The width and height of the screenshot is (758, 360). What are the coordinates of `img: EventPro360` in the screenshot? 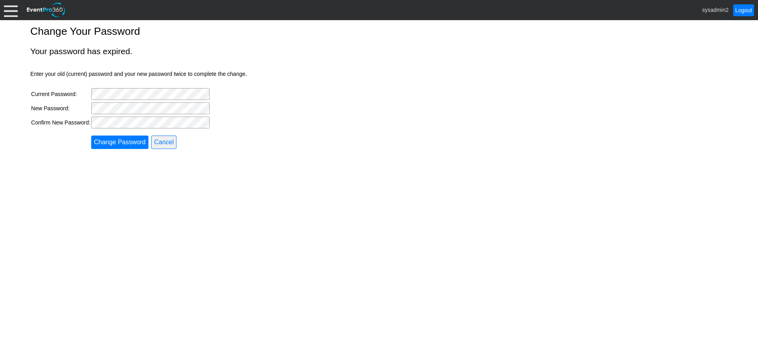 It's located at (46, 10).